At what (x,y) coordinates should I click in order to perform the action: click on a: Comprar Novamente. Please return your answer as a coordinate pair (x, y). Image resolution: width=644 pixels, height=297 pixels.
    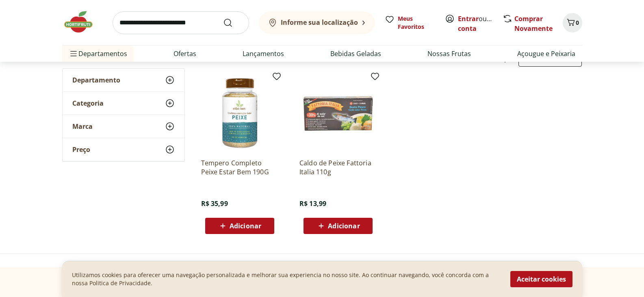
    Looking at the image, I should click on (534, 23).